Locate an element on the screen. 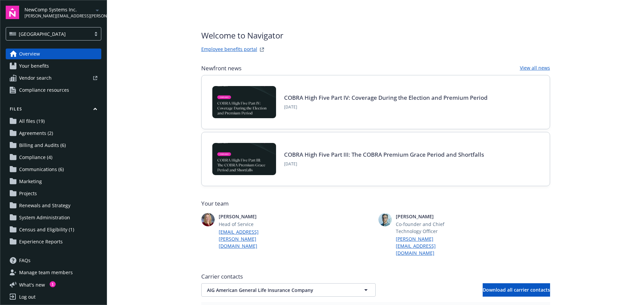 The image size is (644, 305). span: Your team is located at coordinates (376, 204).